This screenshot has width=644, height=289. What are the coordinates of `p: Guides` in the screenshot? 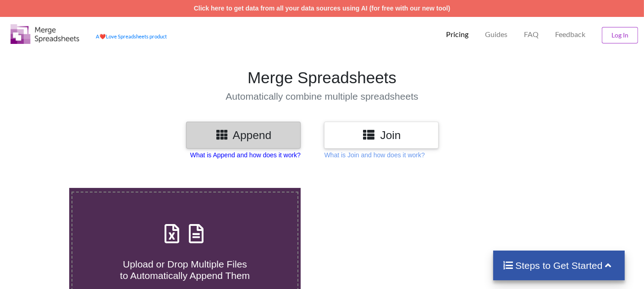 It's located at (496, 34).